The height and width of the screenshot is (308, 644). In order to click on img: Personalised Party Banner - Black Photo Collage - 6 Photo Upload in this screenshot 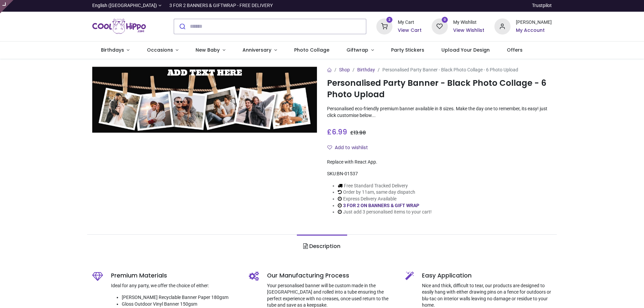, I will do `click(205, 100)`.